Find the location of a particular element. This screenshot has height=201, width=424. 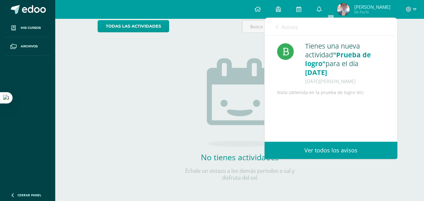

div: Nota obtenida en la prueba de logro IIIU is located at coordinates (331, 93).